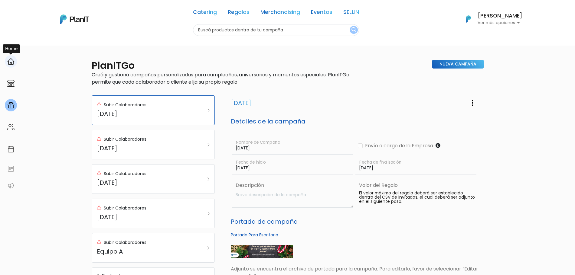  I want to click on a: Subir Colaboradores Equipo A, so click(153, 248).